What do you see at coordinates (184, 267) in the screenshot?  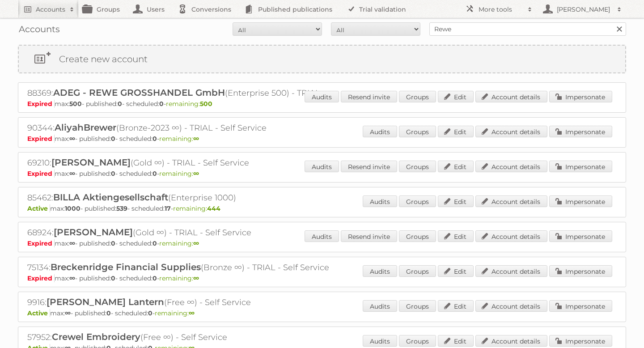 I see `h2: 75134: (Bronze ∞) - TRIAL - Self Service` at bounding box center [184, 267].